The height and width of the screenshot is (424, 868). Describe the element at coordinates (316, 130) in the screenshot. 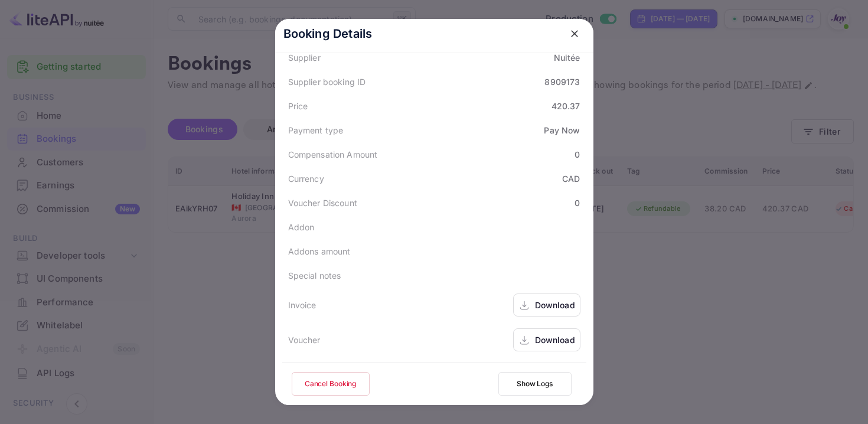

I see `div: Payment type` at that location.